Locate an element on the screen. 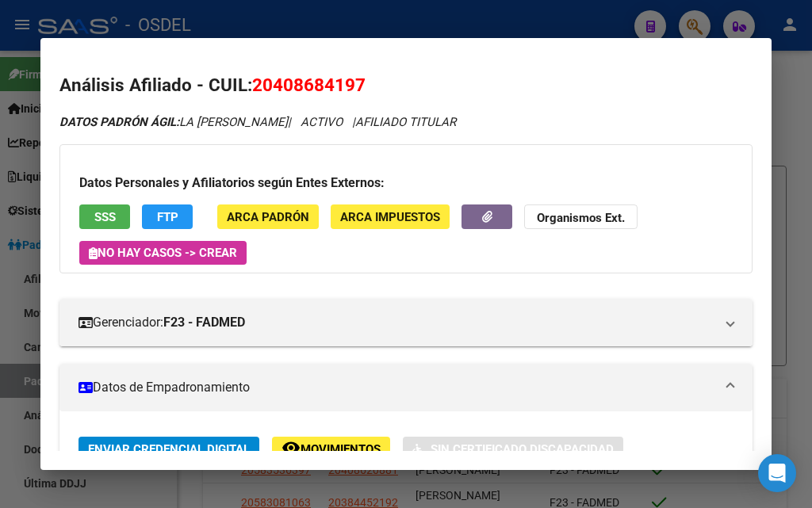  mat-expansion-panel-header: Gerenciador:F23 - FADMED is located at coordinates (406, 323).